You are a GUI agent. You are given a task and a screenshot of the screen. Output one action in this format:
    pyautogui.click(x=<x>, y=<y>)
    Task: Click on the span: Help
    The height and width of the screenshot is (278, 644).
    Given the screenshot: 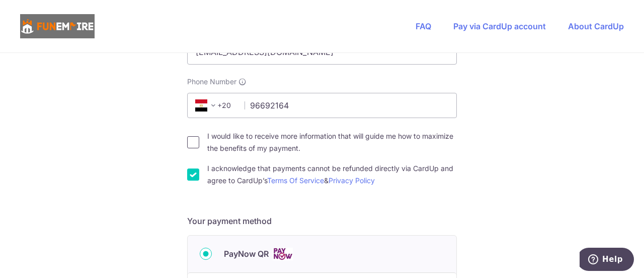 What is the action you would take?
    pyautogui.click(x=33, y=12)
    